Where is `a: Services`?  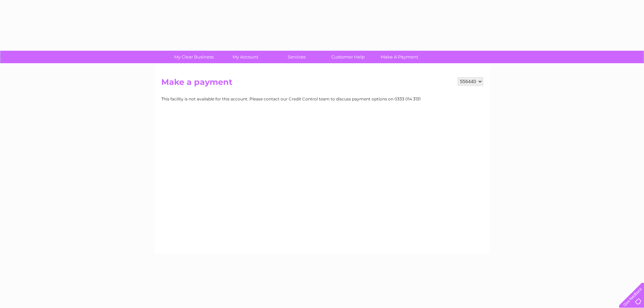
a: Services is located at coordinates (296, 57).